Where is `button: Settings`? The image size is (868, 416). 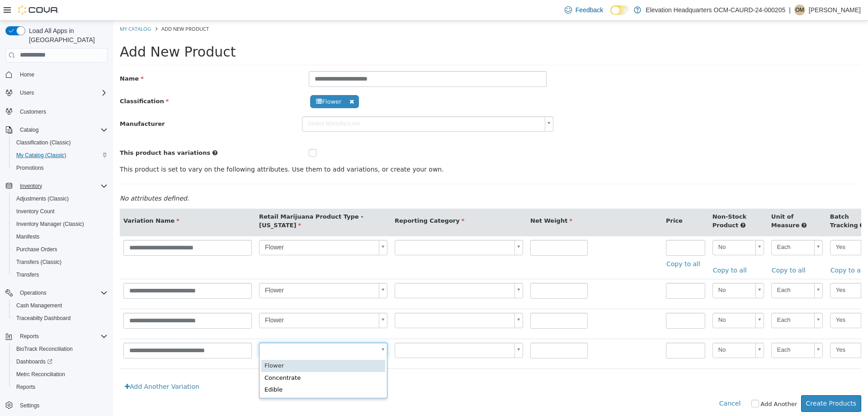
button: Settings is located at coordinates (57, 405).